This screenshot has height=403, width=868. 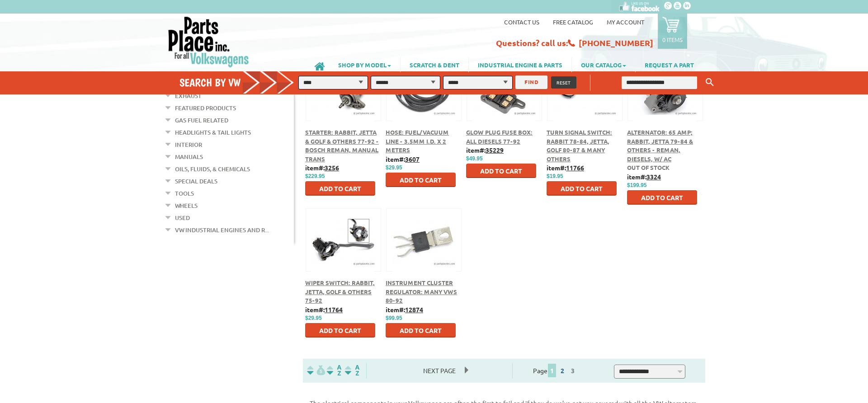 What do you see at coordinates (394, 318) in the screenshot?
I see `span: $99.95` at bounding box center [394, 318].